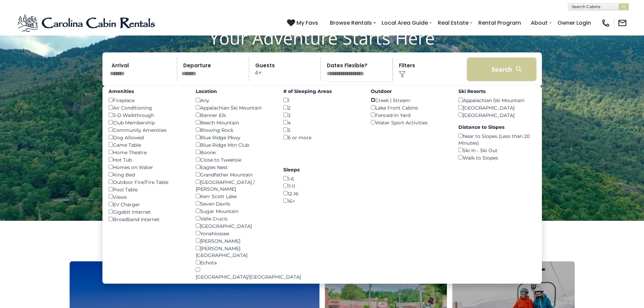 Image resolution: width=644 pixels, height=308 pixels. I want to click on a: Rental Program, so click(500, 22).